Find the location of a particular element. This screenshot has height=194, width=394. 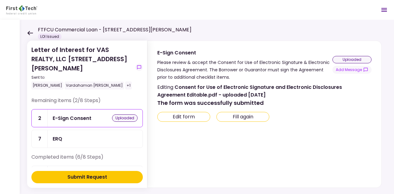

a: 2E-Sign Consentuploaded is located at coordinates (87, 118).